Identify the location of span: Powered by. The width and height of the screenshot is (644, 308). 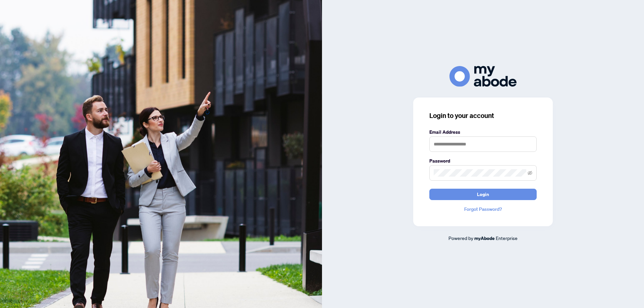
(461, 238).